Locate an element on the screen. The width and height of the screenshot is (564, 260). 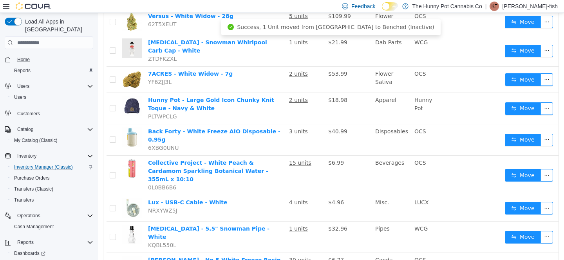
p: The Hunny Pot Cannabis Co is located at coordinates (448, 6).